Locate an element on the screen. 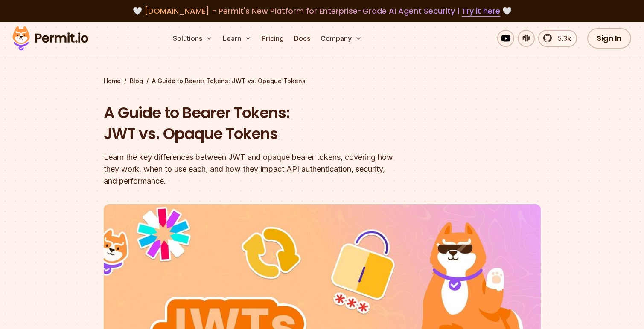 This screenshot has height=329, width=644. a: Try it here is located at coordinates (480, 11).